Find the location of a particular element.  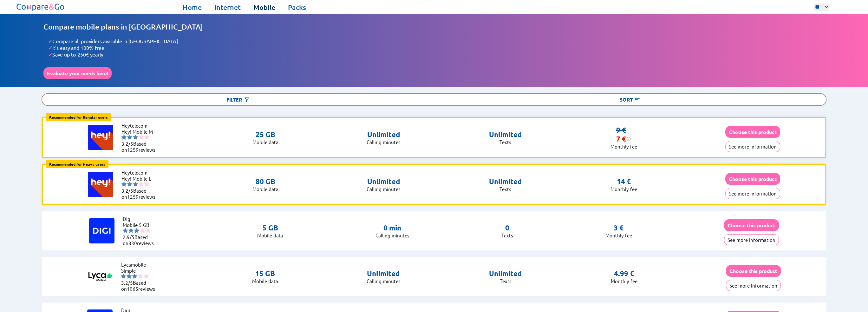

div: Sort is located at coordinates (630, 99).